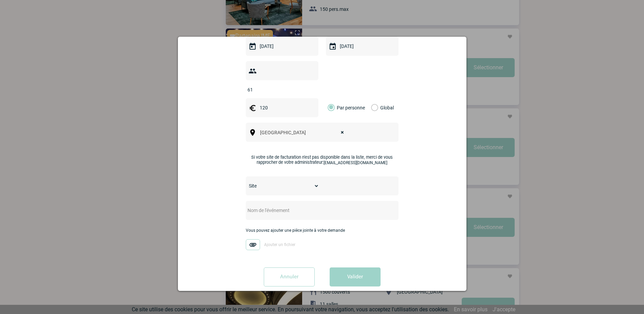 The height and width of the screenshot is (314, 644). What do you see at coordinates (373, 108) in the screenshot?
I see `label: Global` at bounding box center [373, 108].